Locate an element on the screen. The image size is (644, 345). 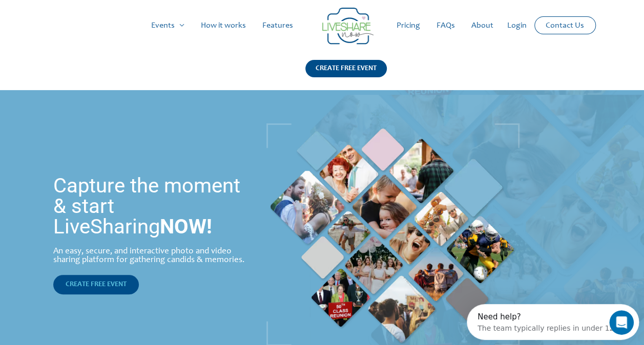
a: How it works is located at coordinates (224, 26).